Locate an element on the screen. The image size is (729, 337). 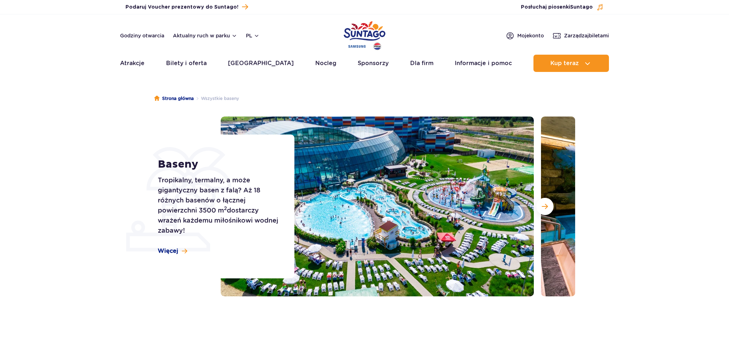
a: Więcej is located at coordinates (172, 251).